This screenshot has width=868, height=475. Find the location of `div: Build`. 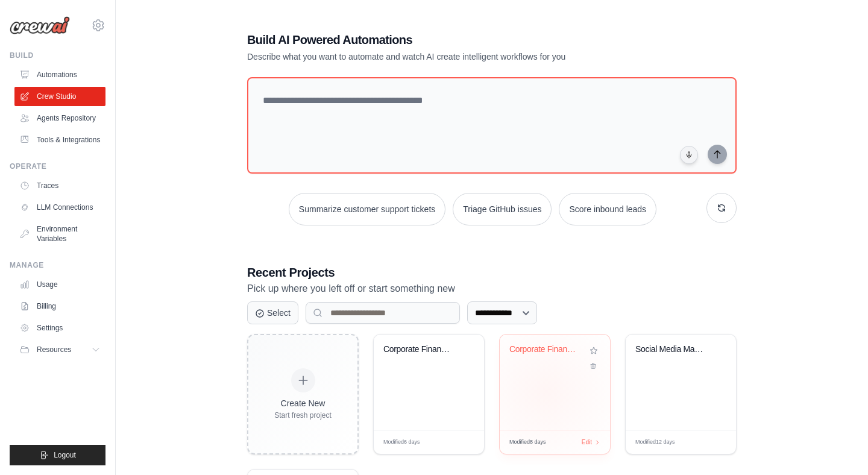

div: Build is located at coordinates (58, 55).